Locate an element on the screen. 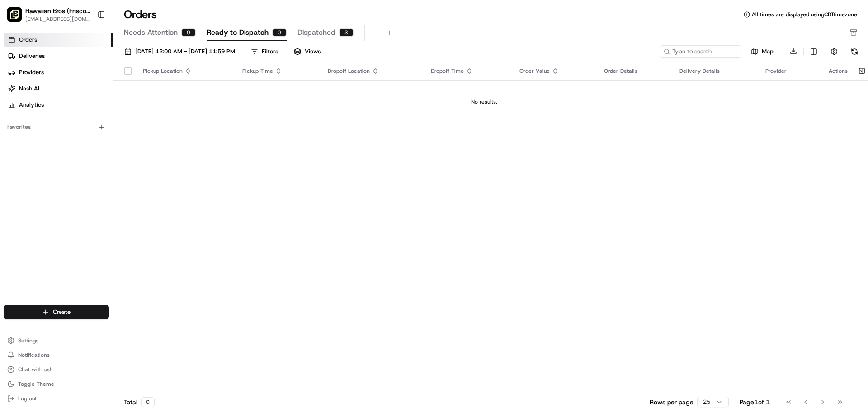  button: Notifications is located at coordinates (56, 355).